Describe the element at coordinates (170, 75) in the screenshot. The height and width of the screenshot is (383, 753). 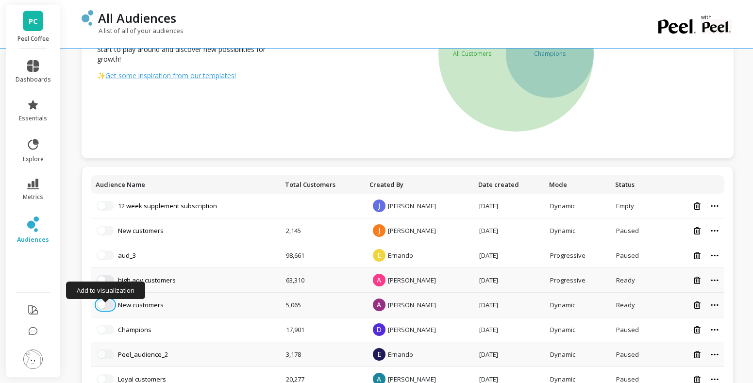
I see `span: Get some inspiration from our templates!` at that location.